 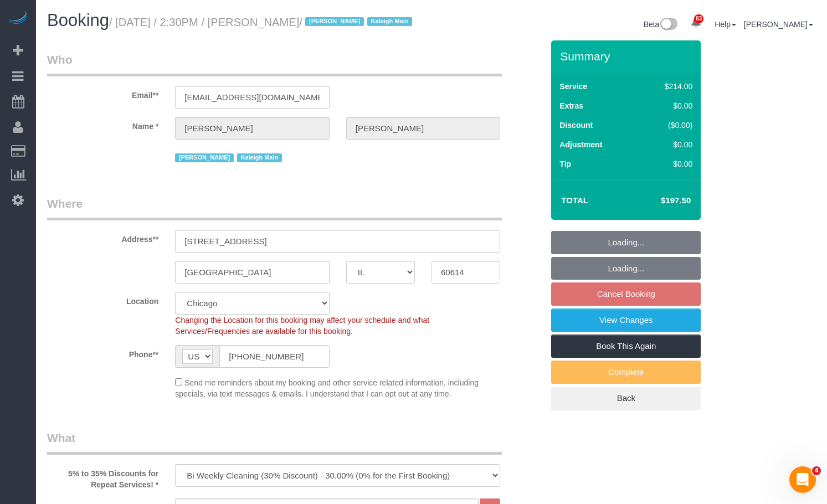 I want to click on legend: What, so click(x=274, y=442).